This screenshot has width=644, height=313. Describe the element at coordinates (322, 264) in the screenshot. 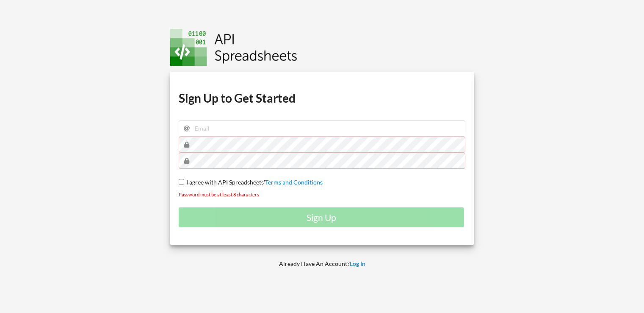

I see `p: Already Have An Account?` at that location.